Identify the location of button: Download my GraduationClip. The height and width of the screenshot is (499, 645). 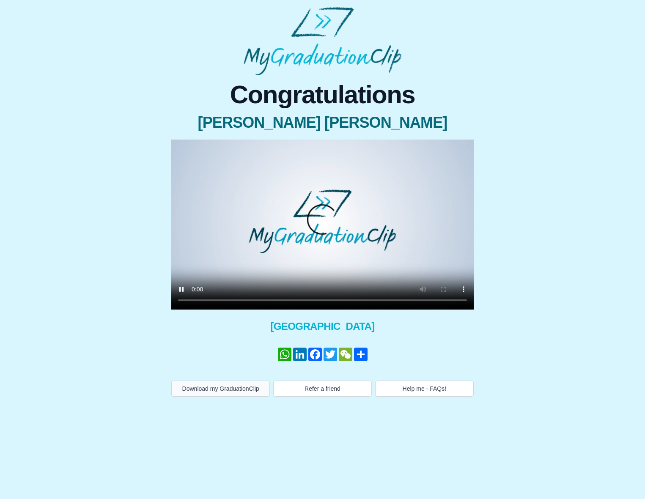
(220, 389).